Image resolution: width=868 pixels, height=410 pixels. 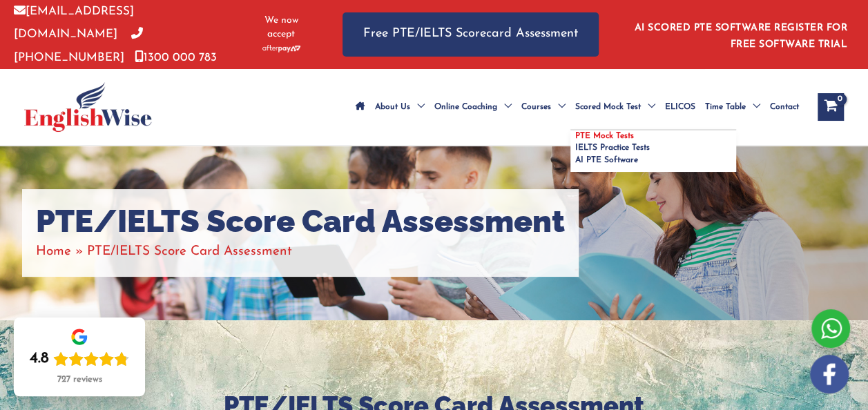 What do you see at coordinates (733, 107) in the screenshot?
I see `a: Time TableMenu Toggle` at bounding box center [733, 107].